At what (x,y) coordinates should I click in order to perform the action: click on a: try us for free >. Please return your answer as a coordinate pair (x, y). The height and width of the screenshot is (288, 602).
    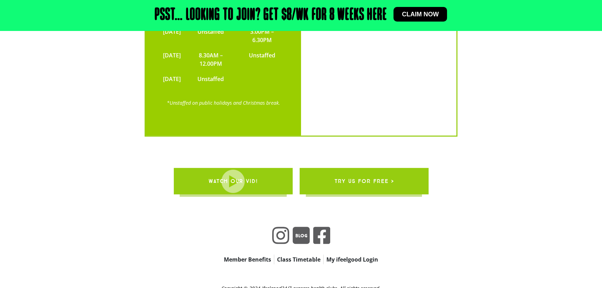
    Looking at the image, I should click on (364, 181).